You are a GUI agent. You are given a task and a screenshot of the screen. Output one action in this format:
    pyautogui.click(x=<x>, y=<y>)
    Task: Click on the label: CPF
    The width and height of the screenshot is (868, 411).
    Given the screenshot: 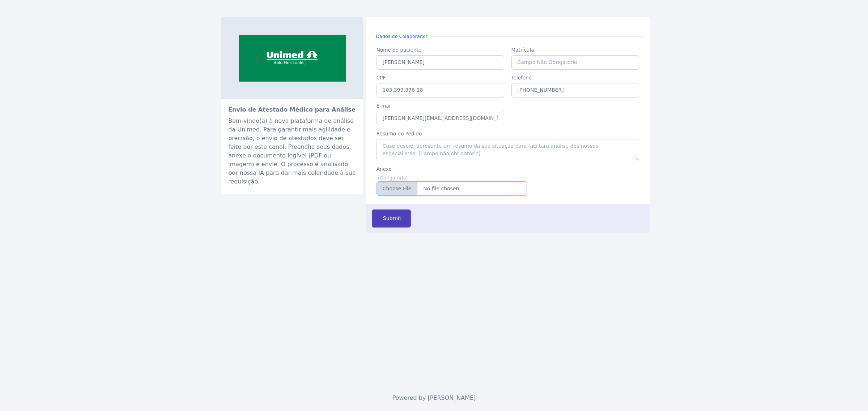 What is the action you would take?
    pyautogui.click(x=441, y=77)
    